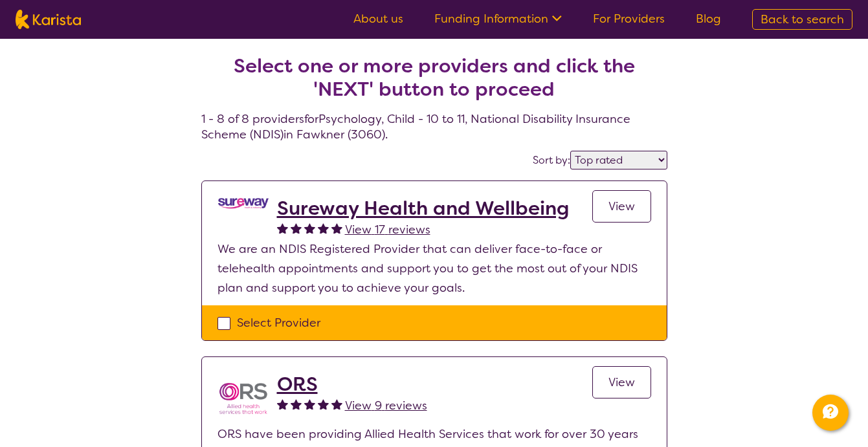  I want to click on h2: Select one or more providers and click the 'NEXT' button to proceed, so click(434, 78).